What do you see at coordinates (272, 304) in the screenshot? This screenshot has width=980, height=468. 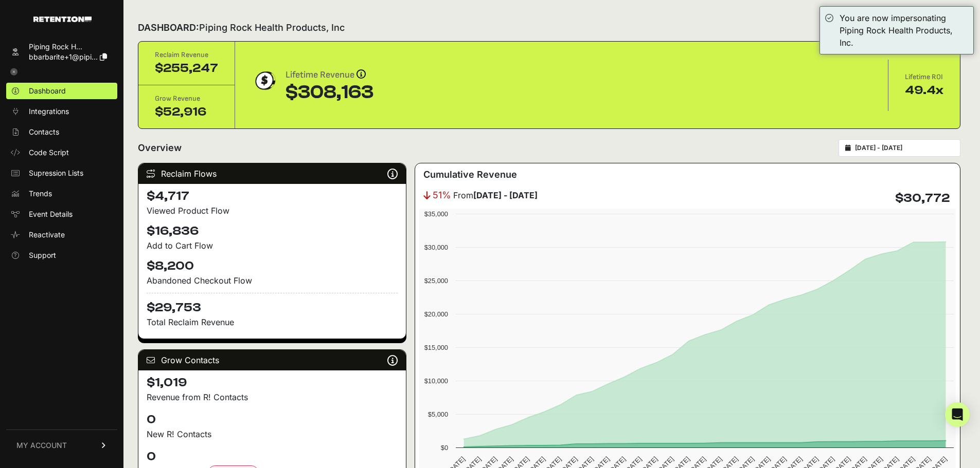 I see `h4: $29,753` at bounding box center [272, 304].